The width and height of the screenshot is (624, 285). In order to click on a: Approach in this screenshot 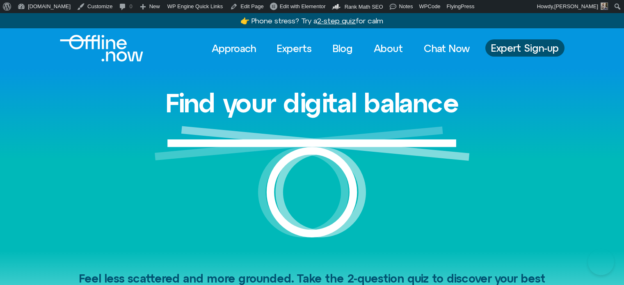, I will do `click(234, 48)`.